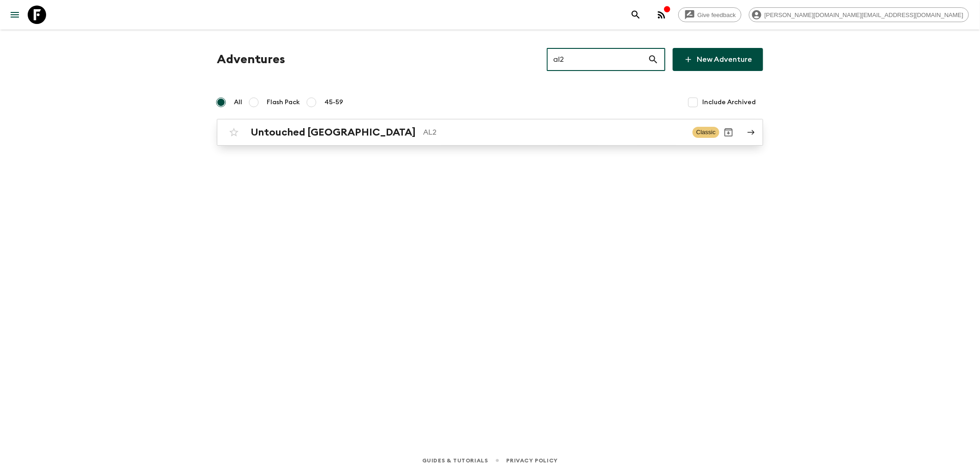 The width and height of the screenshot is (980, 473). Describe the element at coordinates (455, 460) in the screenshot. I see `a: Guides & Tutorials` at that location.